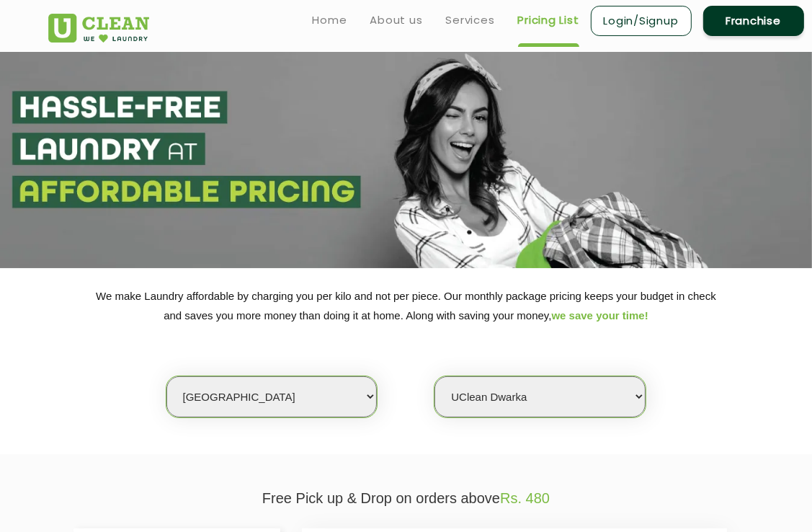  What do you see at coordinates (99, 28) in the screenshot?
I see `img: UClean Laundry and Dry Cleaning` at bounding box center [99, 28].